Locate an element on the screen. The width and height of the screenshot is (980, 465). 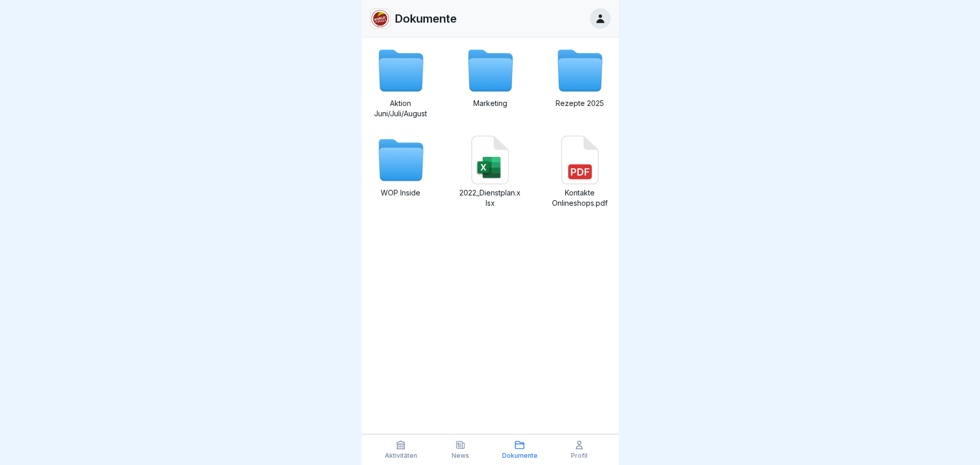
a: Aktion Juni/Juli/August is located at coordinates (401, 82).